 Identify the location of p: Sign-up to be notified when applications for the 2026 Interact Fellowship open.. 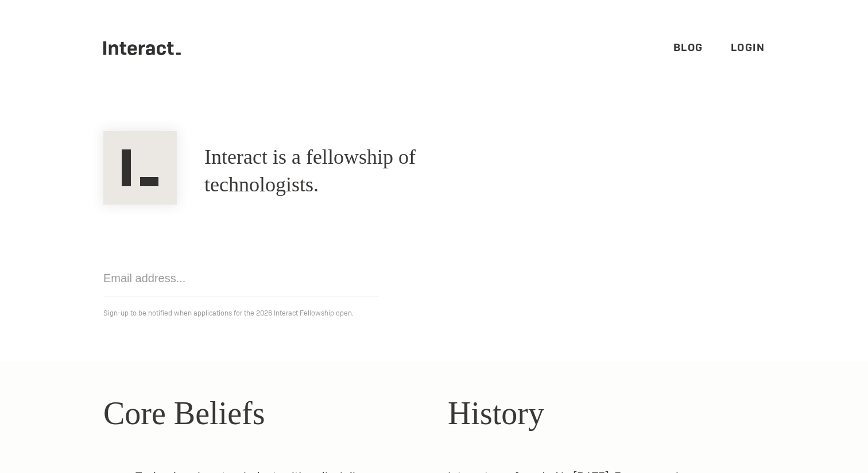
(434, 313).